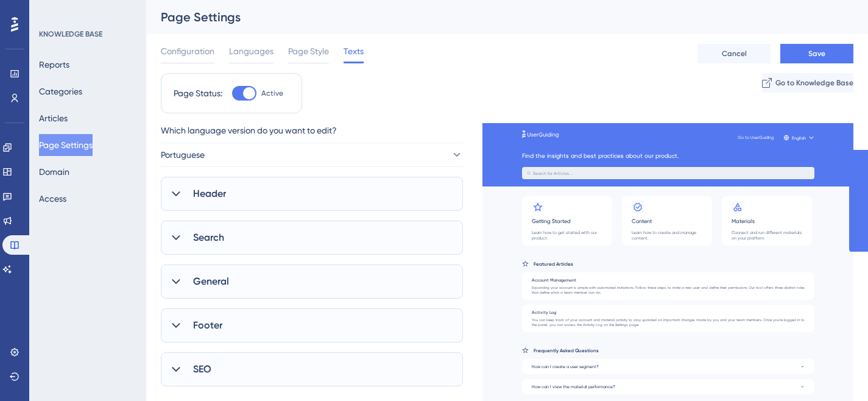 This screenshot has width=868, height=401. Describe the element at coordinates (53, 118) in the screenshot. I see `button: Articles` at that location.